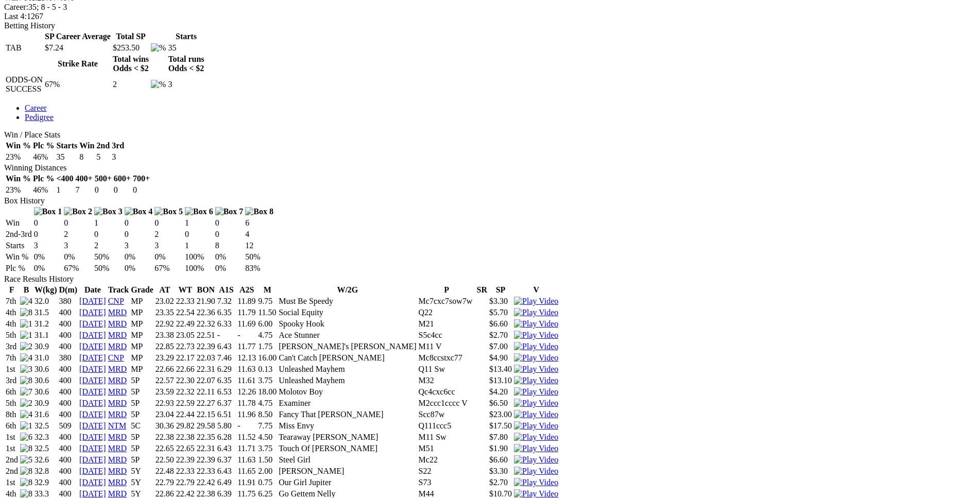 The image size is (980, 498). I want to click on td: Plc %, so click(18, 268).